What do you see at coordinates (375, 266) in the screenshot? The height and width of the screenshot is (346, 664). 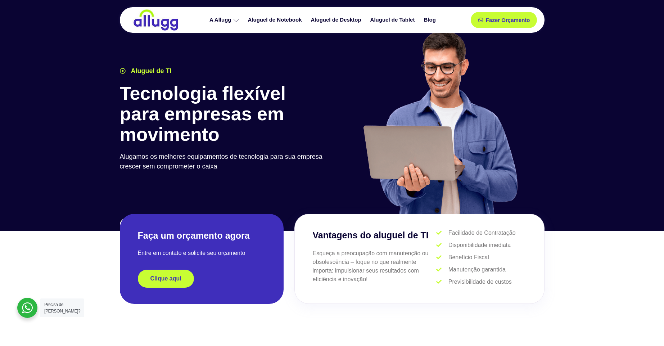 I see `p: Esqueça a preocupação com manutenção ou obsolescência – foque no que realmente importa: impulsion...` at bounding box center [375, 266].